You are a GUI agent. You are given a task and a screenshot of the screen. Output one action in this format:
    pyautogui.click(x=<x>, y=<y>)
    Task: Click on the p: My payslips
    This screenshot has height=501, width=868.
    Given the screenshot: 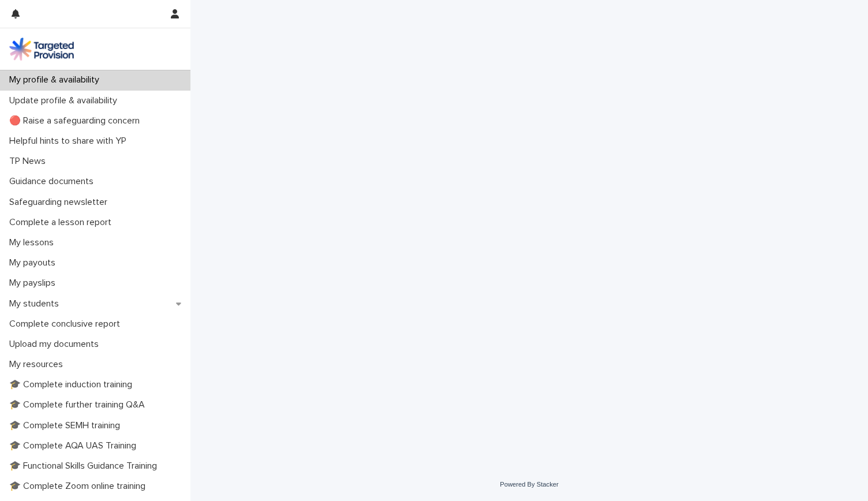 What is the action you would take?
    pyautogui.click(x=35, y=283)
    